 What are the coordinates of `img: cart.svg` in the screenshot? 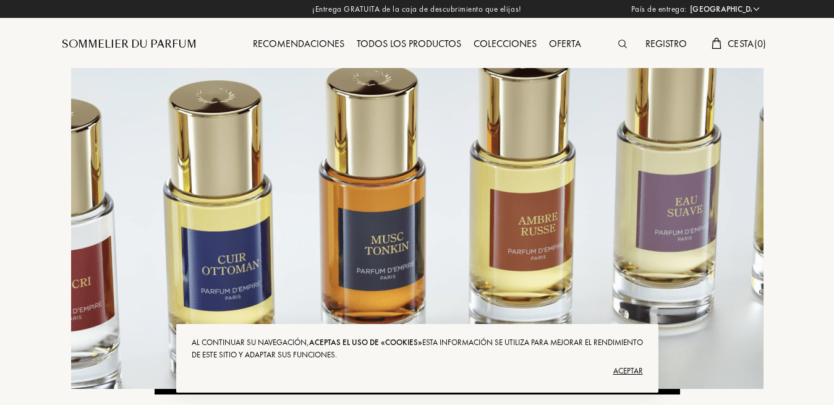 It's located at (717, 43).